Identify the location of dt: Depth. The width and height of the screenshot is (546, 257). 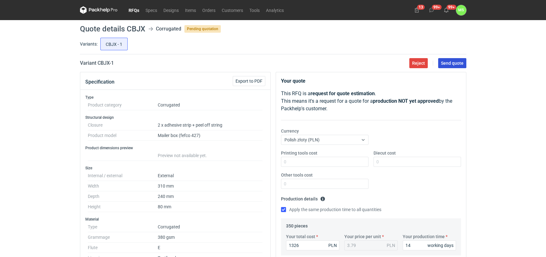
(123, 196).